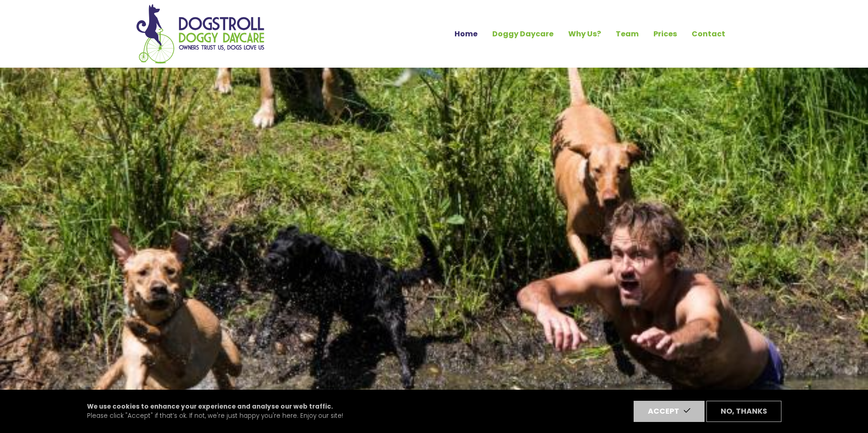  Describe the element at coordinates (467, 34) in the screenshot. I see `a: Home` at that location.